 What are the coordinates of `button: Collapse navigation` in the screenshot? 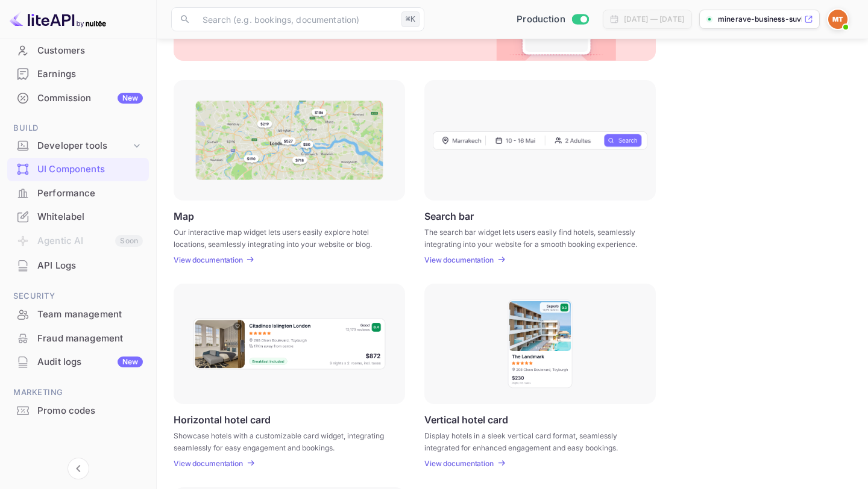 It's located at (79, 469).